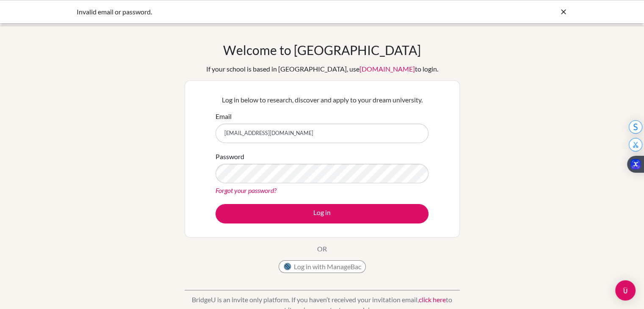  Describe the element at coordinates (433, 299) in the screenshot. I see `a: click here` at that location.